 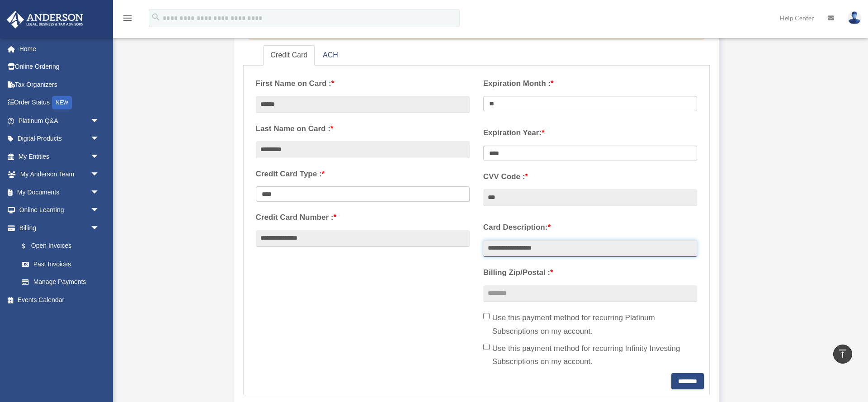 I want to click on a: Digital Productsarrow_drop_down, so click(x=59, y=139).